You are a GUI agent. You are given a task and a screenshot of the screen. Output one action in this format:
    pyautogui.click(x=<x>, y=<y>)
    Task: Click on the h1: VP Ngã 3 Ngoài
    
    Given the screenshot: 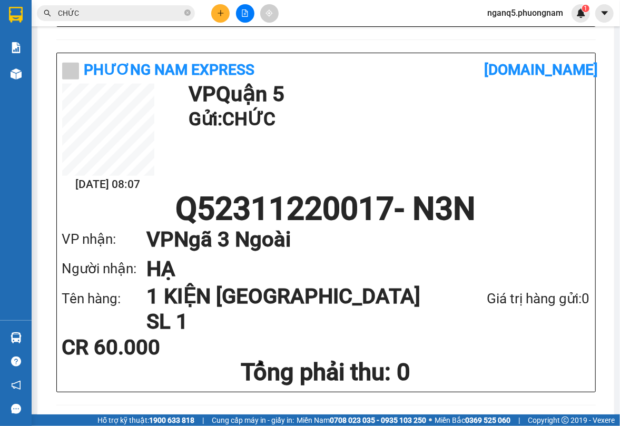 What is the action you would take?
    pyautogui.click(x=358, y=240)
    